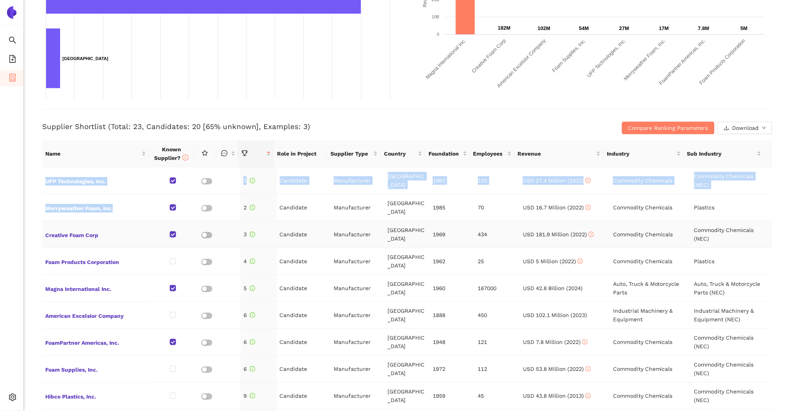 The height and width of the screenshot is (411, 791). I want to click on text: 182M, so click(504, 28).